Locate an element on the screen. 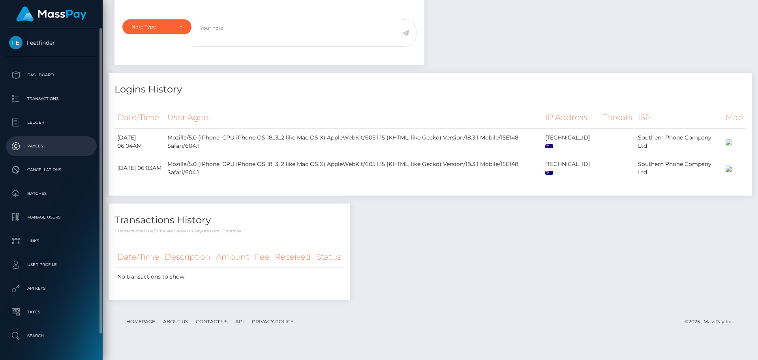  a: Dashboard is located at coordinates (51, 75).